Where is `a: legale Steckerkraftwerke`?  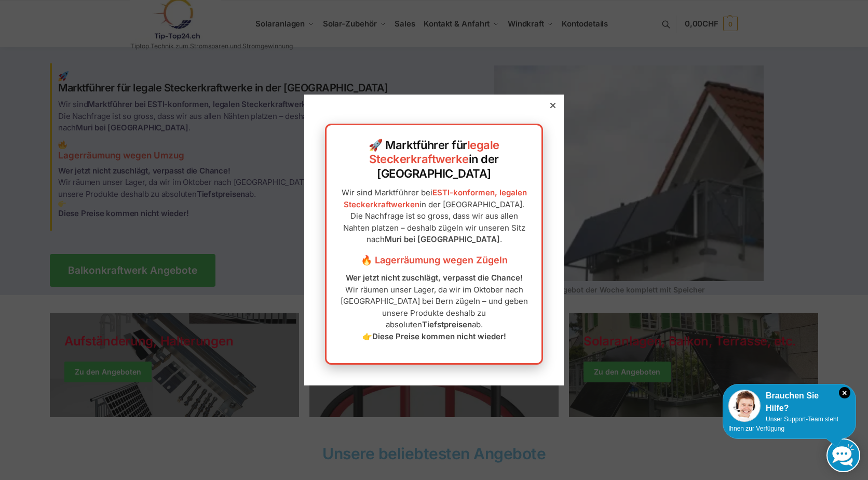
a: legale Steckerkraftwerke is located at coordinates (434, 153).